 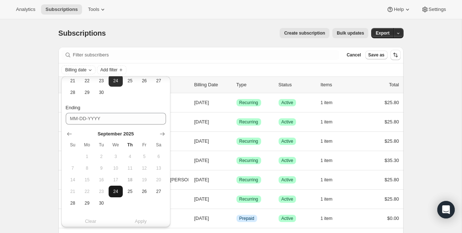 What do you see at coordinates (130, 179) in the screenshot?
I see `button: Today Thursday September 18 2025` at bounding box center [130, 179].